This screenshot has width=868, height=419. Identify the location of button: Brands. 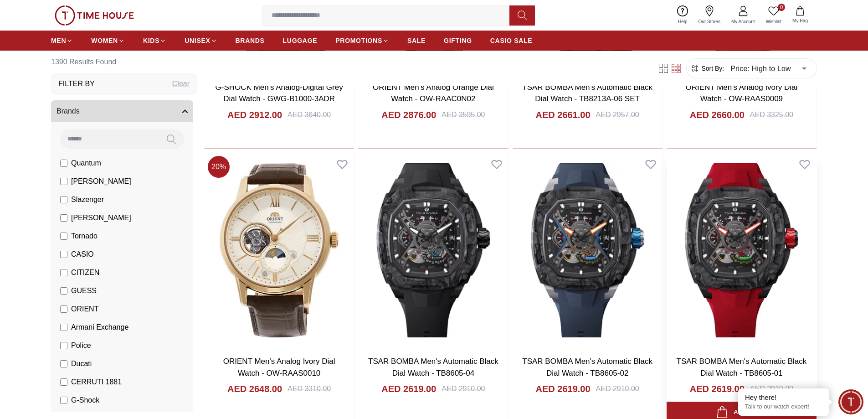
(122, 111).